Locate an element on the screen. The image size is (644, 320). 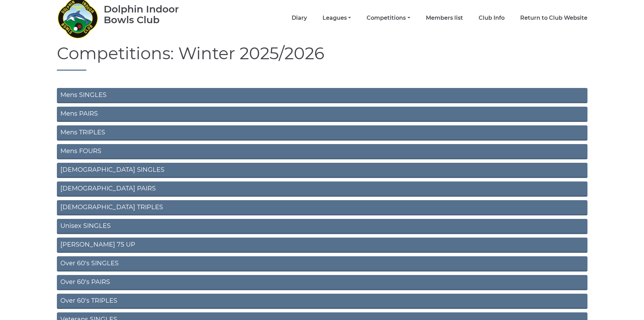
a: Members list is located at coordinates (444, 18).